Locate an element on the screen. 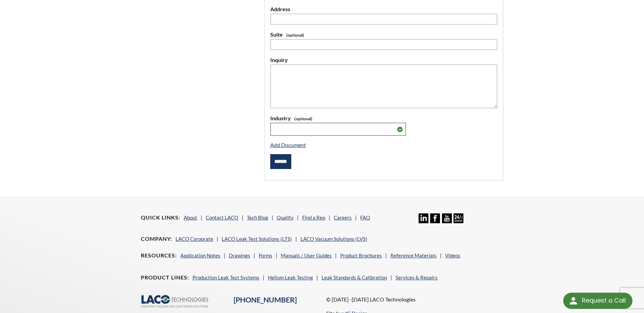 Image resolution: width=644 pixels, height=313 pixels. a: Videos is located at coordinates (453, 256).